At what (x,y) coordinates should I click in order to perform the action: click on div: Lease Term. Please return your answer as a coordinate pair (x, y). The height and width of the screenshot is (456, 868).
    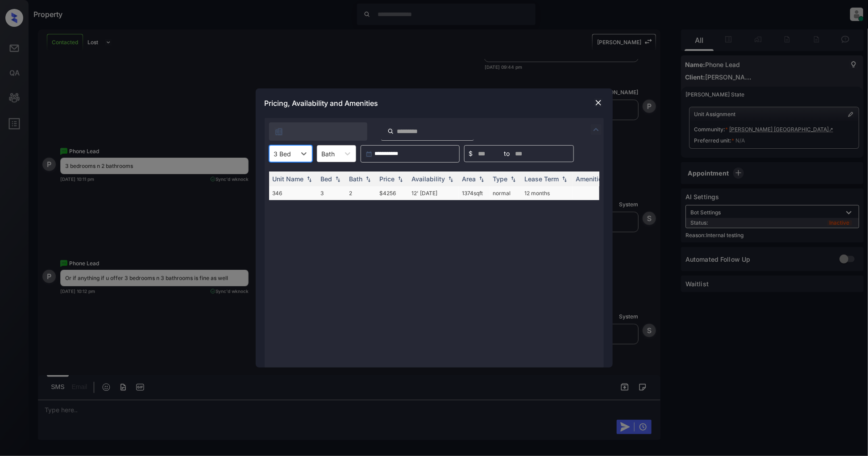
    Looking at the image, I should click on (542, 179).